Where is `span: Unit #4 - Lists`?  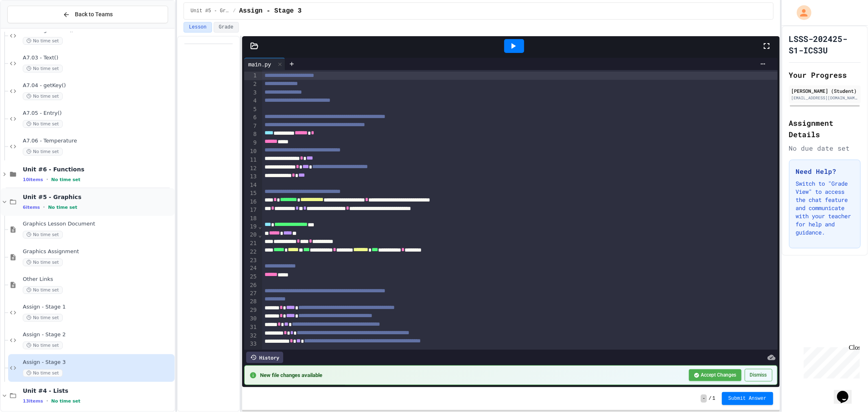
span: Unit #4 - Lists is located at coordinates (97, 391).